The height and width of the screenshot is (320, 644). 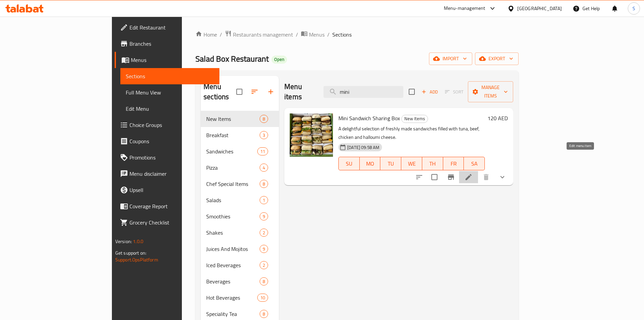 I want to click on div: Breakfast, so click(x=233, y=135).